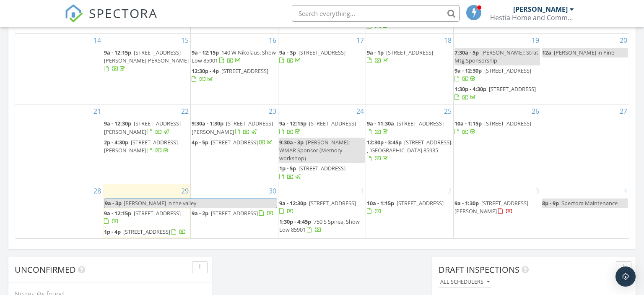  What do you see at coordinates (375, 13) in the screenshot?
I see `input: Search everything...` at bounding box center [375, 13].